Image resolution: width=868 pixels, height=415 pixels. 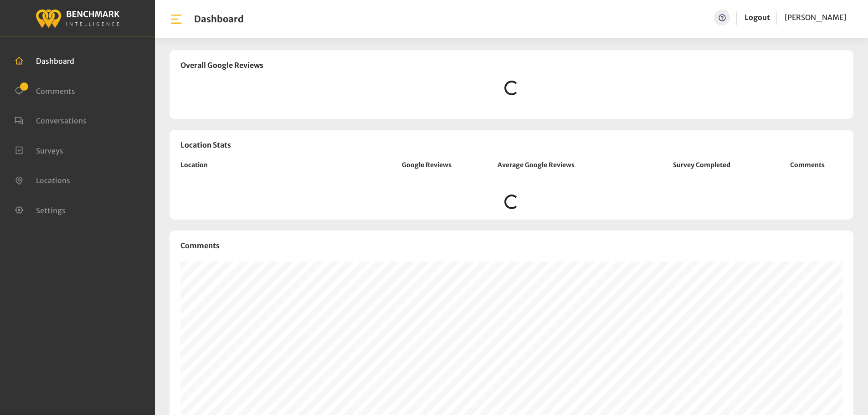 What do you see at coordinates (45, 90) in the screenshot?
I see `a: Comments` at bounding box center [45, 90].